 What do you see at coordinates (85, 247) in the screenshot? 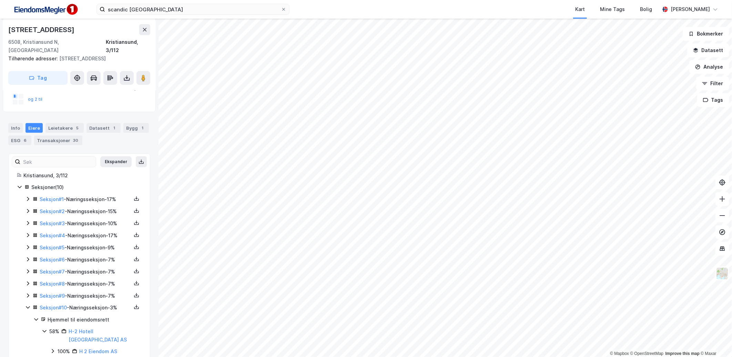
I see `div: - Næringsseksjon - 9%` at bounding box center [85, 247].